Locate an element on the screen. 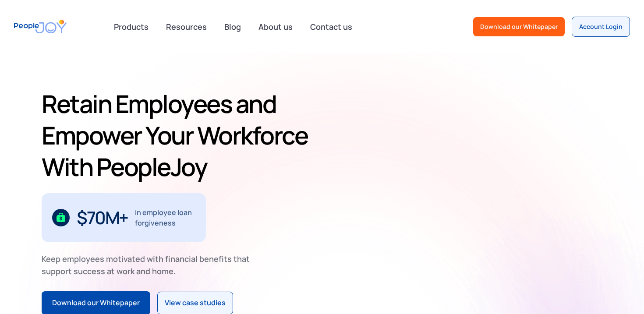  a: Download our Whitepaper is located at coordinates (519, 27).